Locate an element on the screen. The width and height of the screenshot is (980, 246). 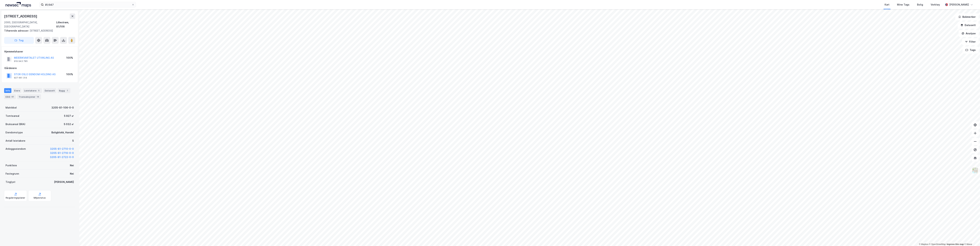
div: Boligblokk, Handel is located at coordinates (62, 132).